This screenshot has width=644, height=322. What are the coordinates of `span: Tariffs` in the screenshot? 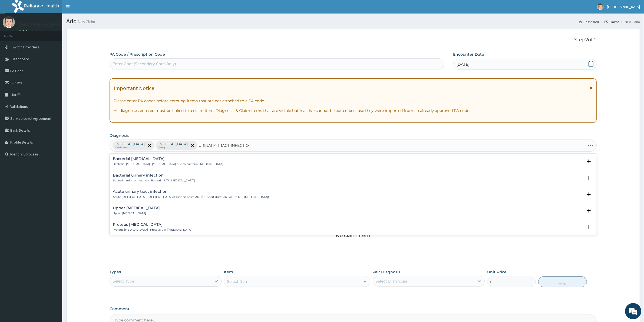 It's located at (17, 95).